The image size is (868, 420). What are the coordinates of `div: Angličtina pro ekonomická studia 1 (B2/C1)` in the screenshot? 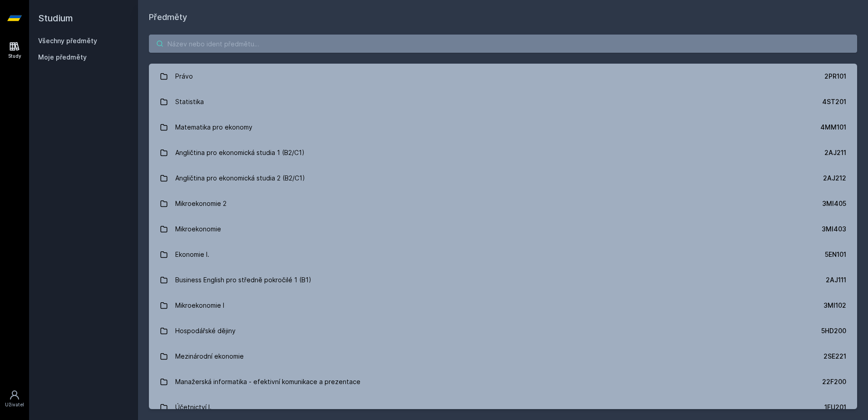 It's located at (240, 153).